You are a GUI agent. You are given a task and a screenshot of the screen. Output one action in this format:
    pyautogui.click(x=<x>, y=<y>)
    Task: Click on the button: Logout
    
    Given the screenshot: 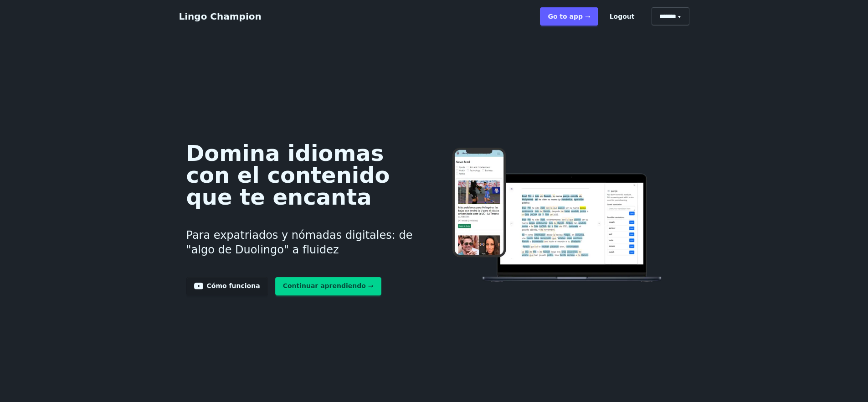 What is the action you would take?
    pyautogui.click(x=622, y=17)
    